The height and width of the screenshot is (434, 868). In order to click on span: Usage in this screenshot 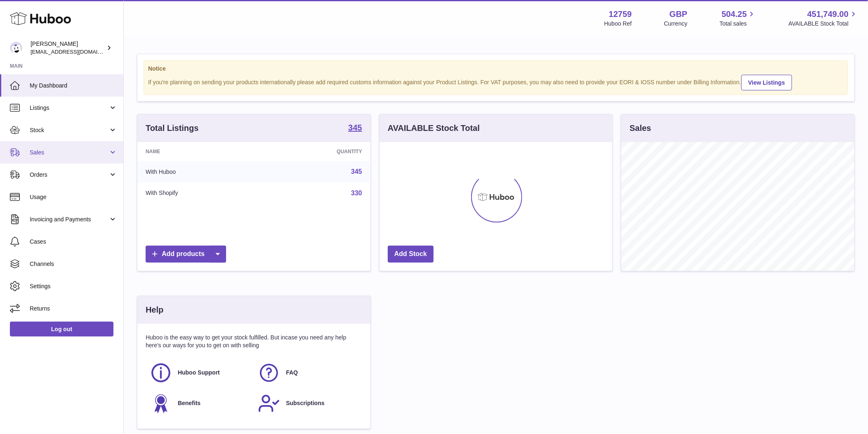, I will do `click(73, 197)`.